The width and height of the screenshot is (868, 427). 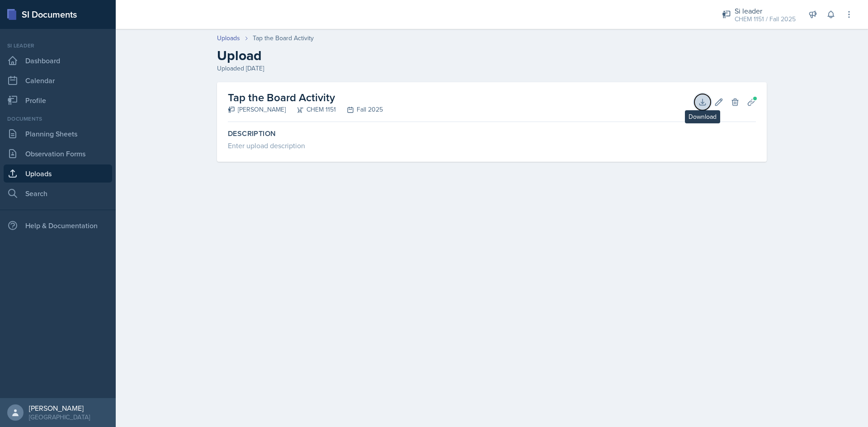 I want to click on div: Help & Documentation, so click(x=58, y=226).